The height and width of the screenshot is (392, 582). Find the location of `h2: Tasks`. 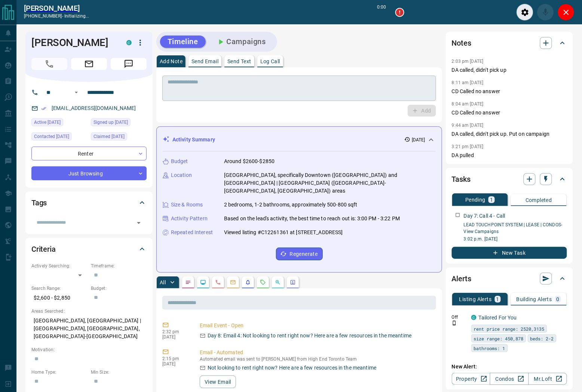

h2: Tasks is located at coordinates (461, 179).